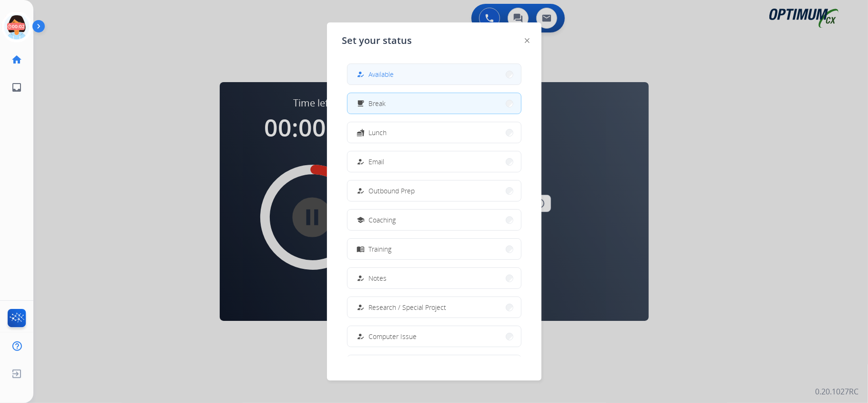 The width and height of the screenshot is (868, 403). I want to click on button: Computer Issue, so click(434, 336).